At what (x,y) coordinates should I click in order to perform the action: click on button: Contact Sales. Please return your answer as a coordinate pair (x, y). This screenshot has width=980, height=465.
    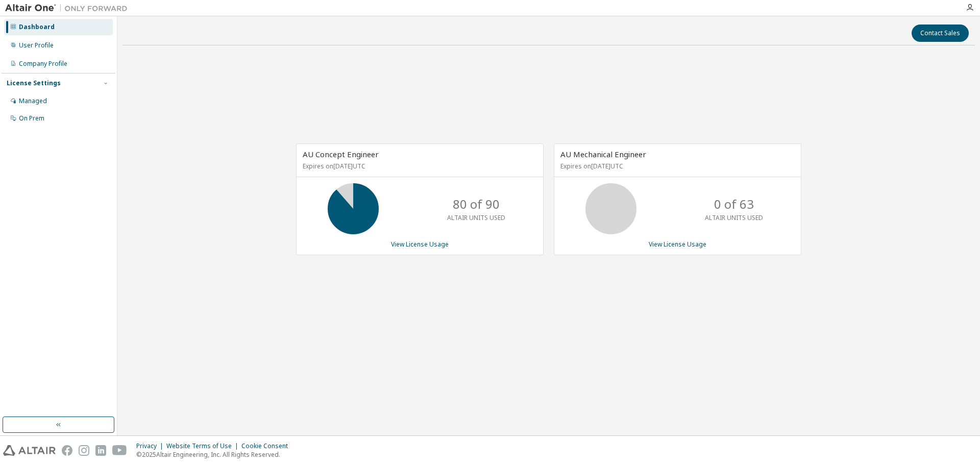
    Looking at the image, I should click on (940, 33).